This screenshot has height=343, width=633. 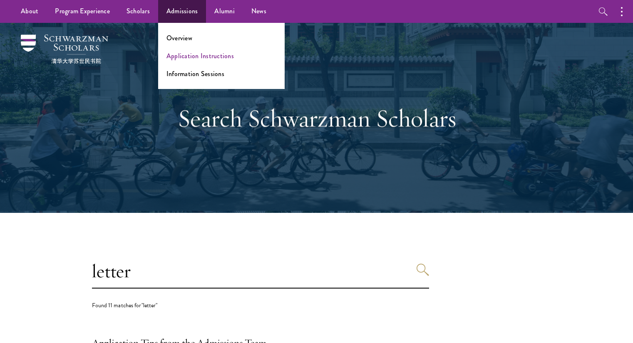 I want to click on input: Search, so click(x=260, y=272).